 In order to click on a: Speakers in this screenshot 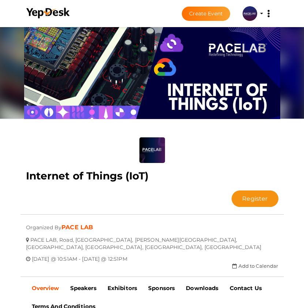, I will do `click(83, 288)`.